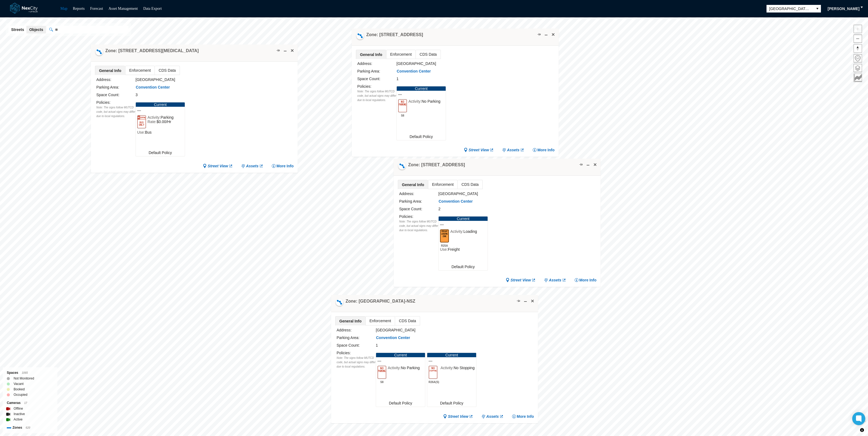 The height and width of the screenshot is (436, 868). I want to click on span: Bus, so click(149, 133).